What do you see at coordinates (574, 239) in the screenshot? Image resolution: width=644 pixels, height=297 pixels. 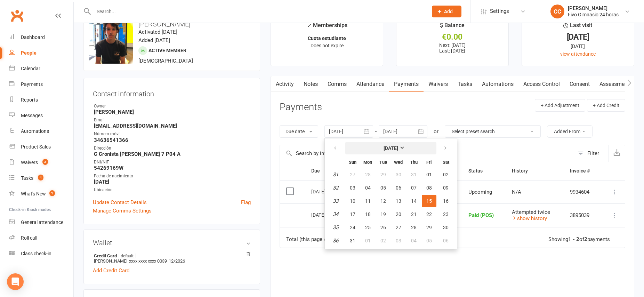 I see `strong: 1 - 2` at bounding box center [574, 239].